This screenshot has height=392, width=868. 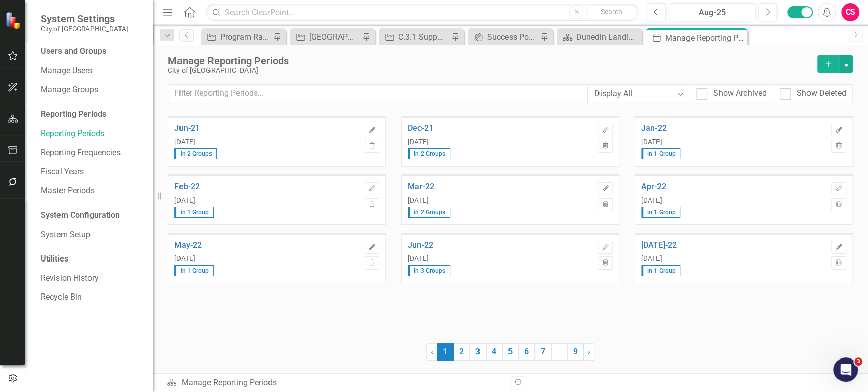 I want to click on a: Jan-22, so click(x=734, y=128).